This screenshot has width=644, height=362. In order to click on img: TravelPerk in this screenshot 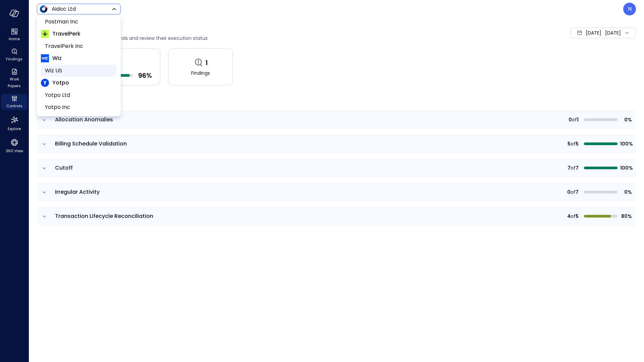, I will do `click(45, 34)`.